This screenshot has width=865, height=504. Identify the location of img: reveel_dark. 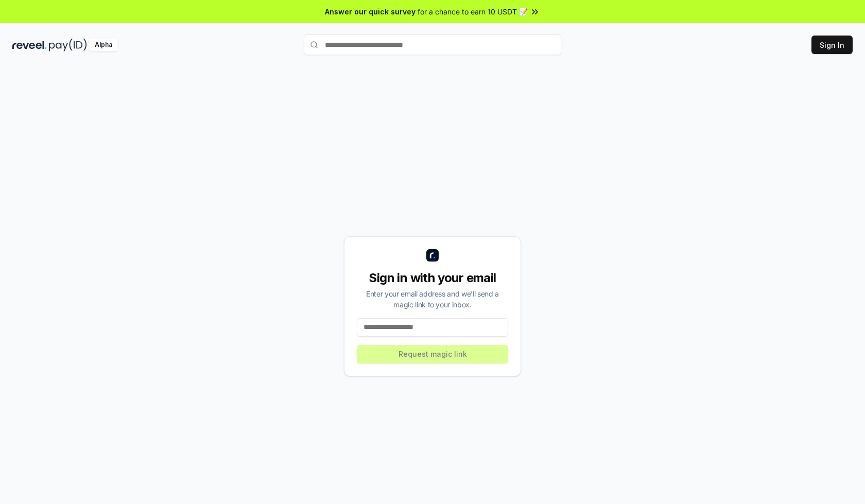
(29, 45).